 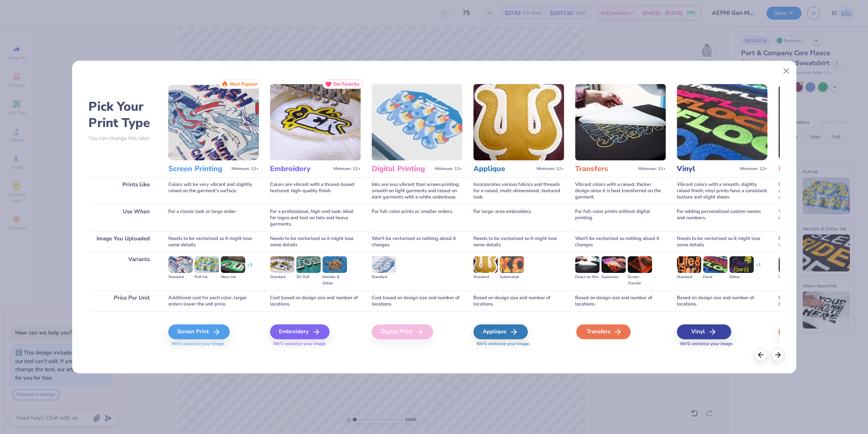 What do you see at coordinates (603, 332) in the screenshot?
I see `div: Transfers` at bounding box center [603, 332].